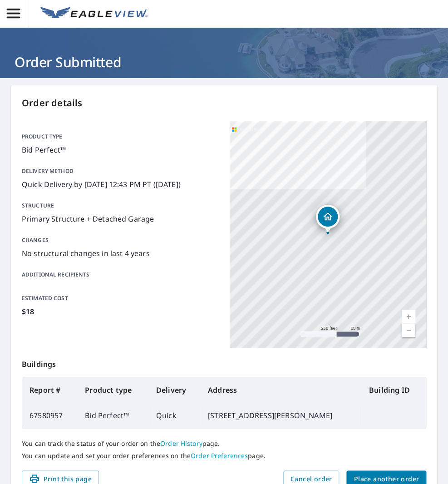 The width and height of the screenshot is (448, 484). I want to click on p: Additional recipients, so click(120, 275).